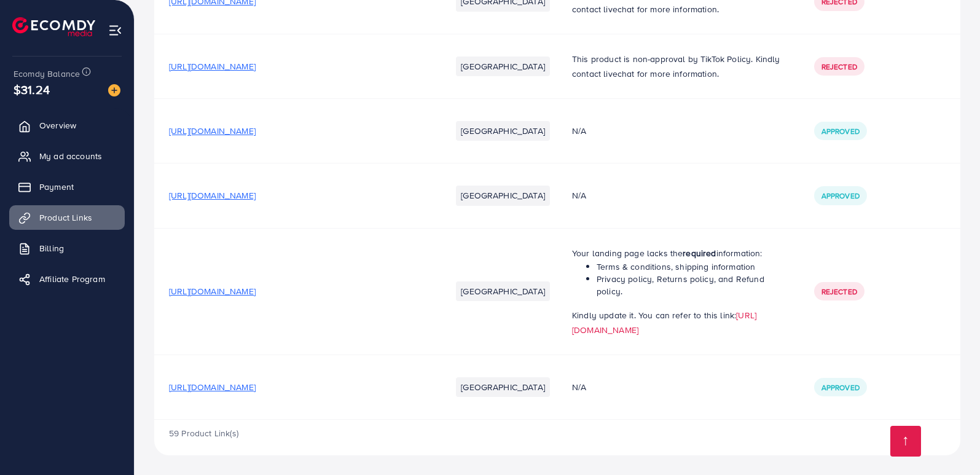 The image size is (980, 475). What do you see at coordinates (31, 89) in the screenshot?
I see `span: $31.24` at bounding box center [31, 89].